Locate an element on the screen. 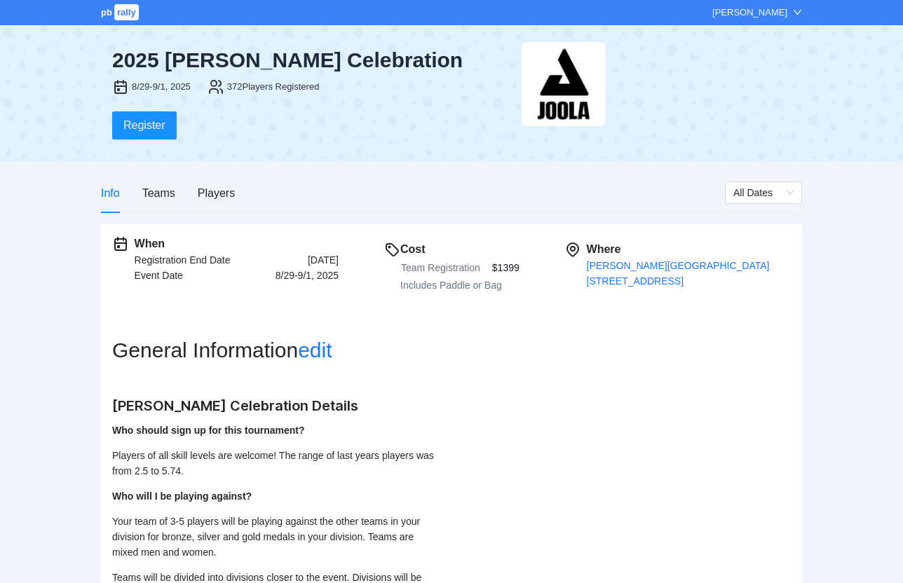 Image resolution: width=903 pixels, height=583 pixels. h2: General Information is located at coordinates (452, 351).